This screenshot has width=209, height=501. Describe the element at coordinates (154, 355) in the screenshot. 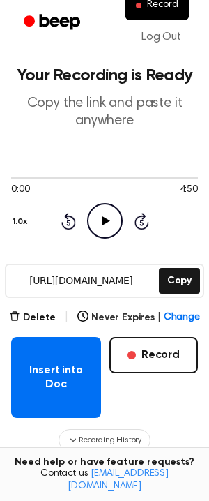

I see `button: Record` at that location.